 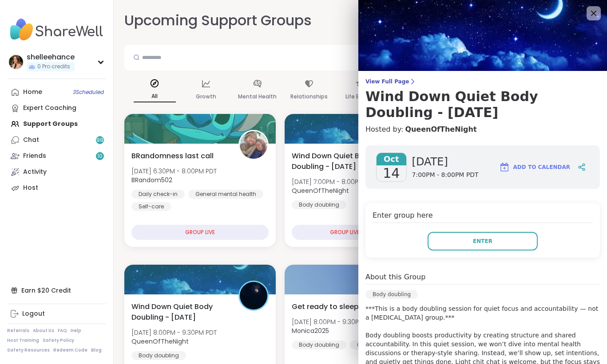 I want to click on span: Get ready to sleep!, so click(x=326, y=307).